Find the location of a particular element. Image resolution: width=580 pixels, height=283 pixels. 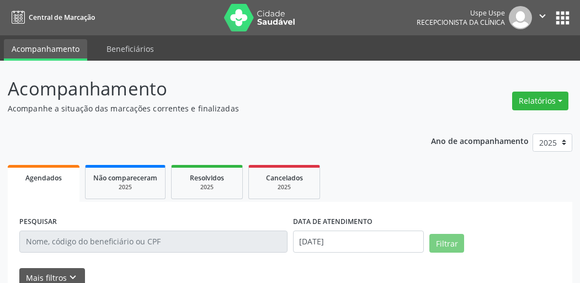

span: Recepcionista da clínica is located at coordinates (461, 22).